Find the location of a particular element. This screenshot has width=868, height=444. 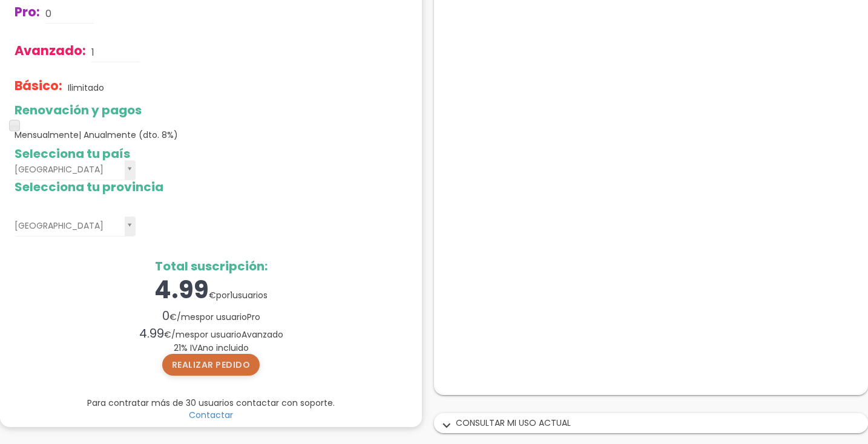

div: por usuarios is located at coordinates (210, 290).